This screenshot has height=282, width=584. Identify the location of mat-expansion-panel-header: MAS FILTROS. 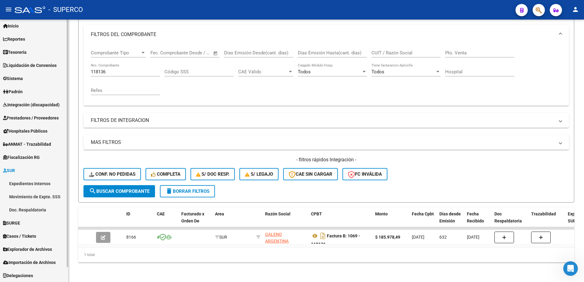
(326, 142).